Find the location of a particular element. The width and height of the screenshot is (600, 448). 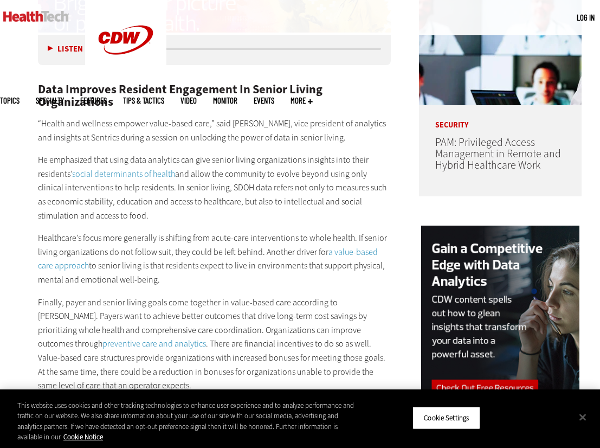

div: This website uses cookies and other tracking technologies to enhance user experience and to analy... is located at coordinates (189, 421).